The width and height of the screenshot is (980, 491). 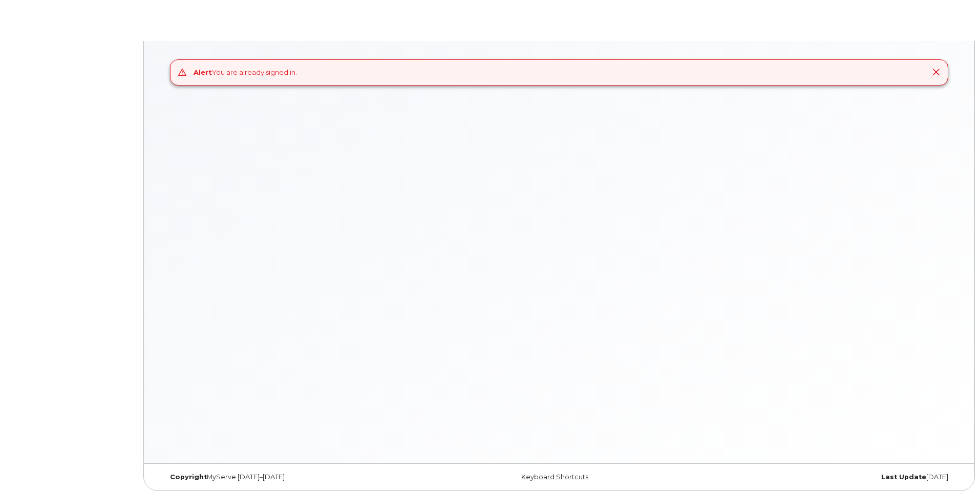 What do you see at coordinates (904, 476) in the screenshot?
I see `strong: Last Update` at bounding box center [904, 476].